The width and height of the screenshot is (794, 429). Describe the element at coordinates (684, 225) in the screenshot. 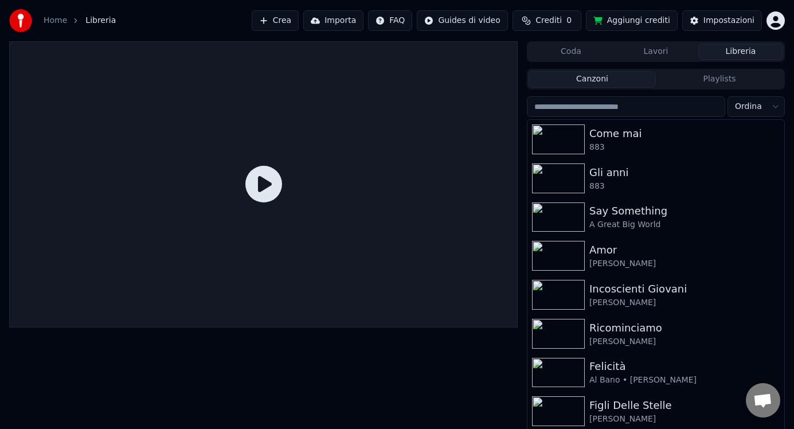

I see `div: A Great Big World` at that location.